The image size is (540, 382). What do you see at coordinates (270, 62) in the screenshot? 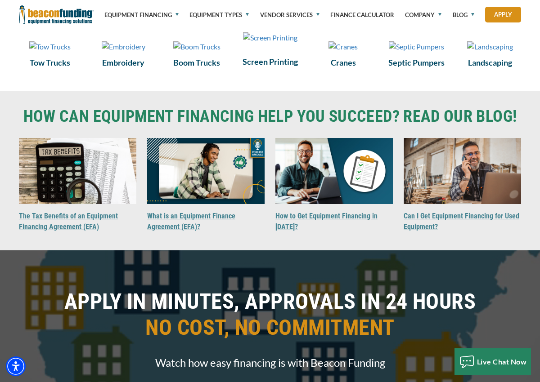
I see `h6: Screen Printing` at bounding box center [270, 62].